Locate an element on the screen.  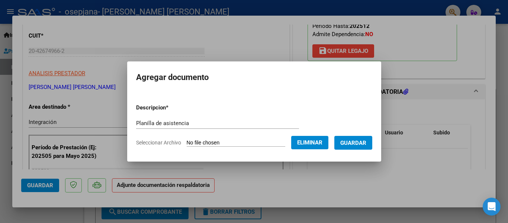
span: Guardar is located at coordinates (353, 143).